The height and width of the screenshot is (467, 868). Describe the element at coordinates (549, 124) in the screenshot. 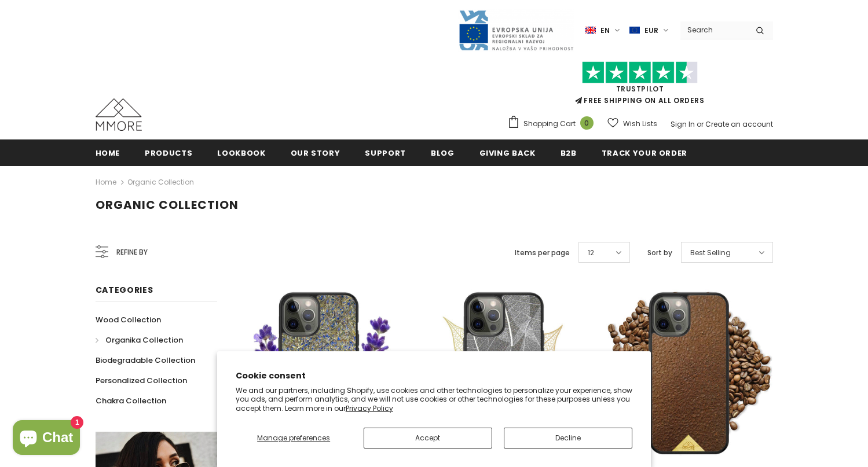

I see `span: Shopping Cart` at that location.